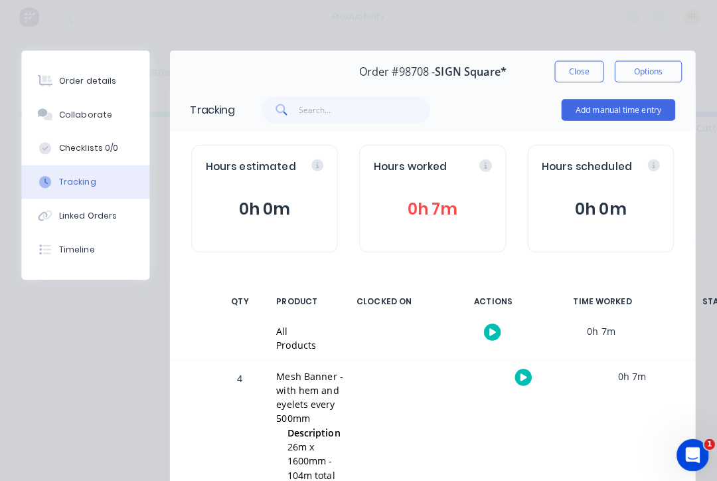 Image resolution: width=717 pixels, height=481 pixels. Describe the element at coordinates (644, 74) in the screenshot. I see `button: Options` at that location.